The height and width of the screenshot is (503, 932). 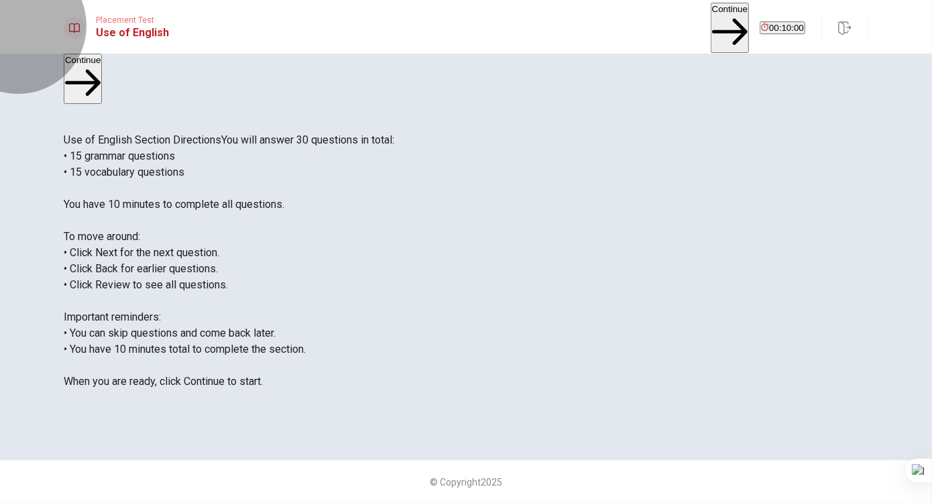 What do you see at coordinates (132, 20) in the screenshot?
I see `span: Placement Test` at bounding box center [132, 20].